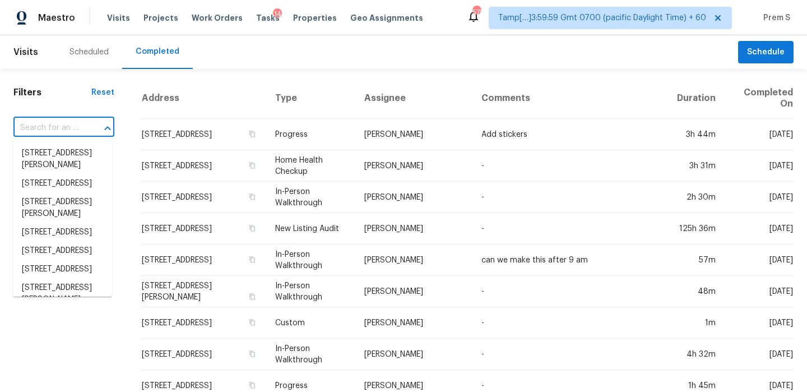  Describe the element at coordinates (765, 52) in the screenshot. I see `span: Schedule` at that location.